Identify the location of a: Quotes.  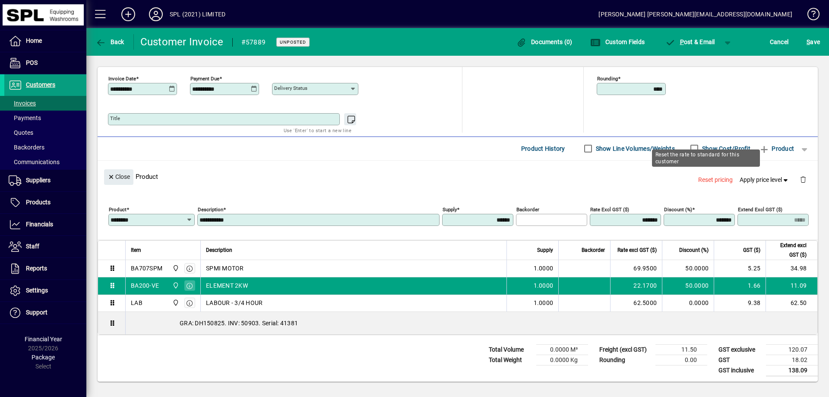
(45, 133).